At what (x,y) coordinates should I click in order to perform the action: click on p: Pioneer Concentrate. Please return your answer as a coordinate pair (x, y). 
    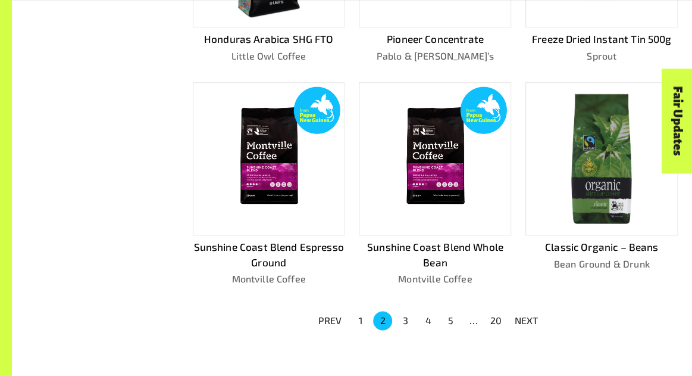
    Looking at the image, I should click on (435, 39).